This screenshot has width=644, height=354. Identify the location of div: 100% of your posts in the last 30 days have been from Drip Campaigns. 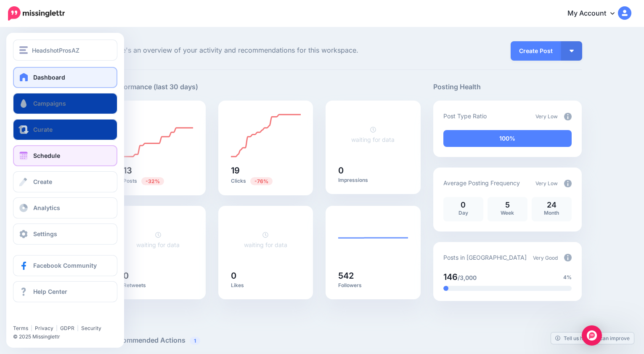
(507, 138).